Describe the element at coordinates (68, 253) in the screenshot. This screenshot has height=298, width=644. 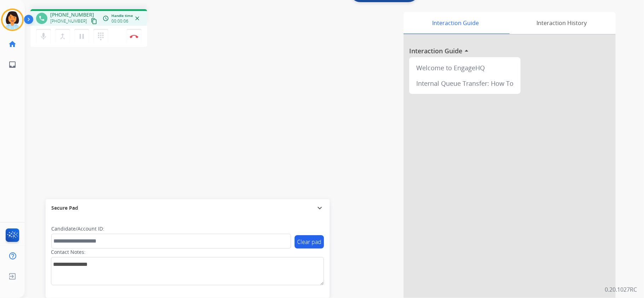
I see `label: Contact Notes:` at that location.